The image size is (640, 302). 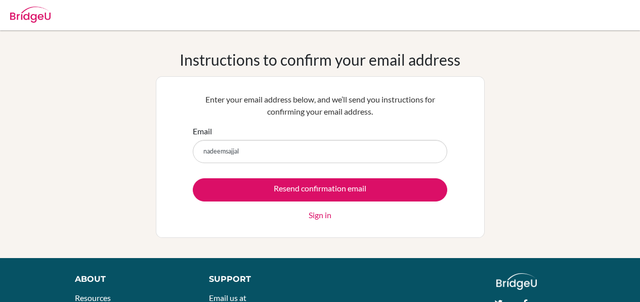 What do you see at coordinates (320, 190) in the screenshot?
I see `input: Resend confirmation email` at bounding box center [320, 190].